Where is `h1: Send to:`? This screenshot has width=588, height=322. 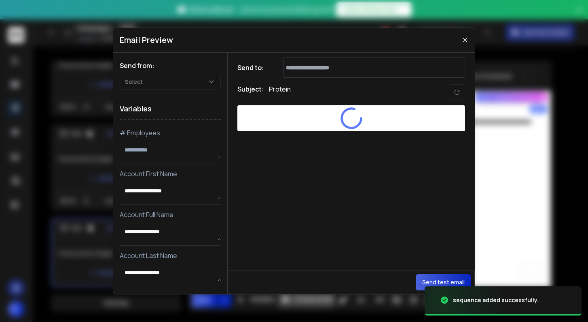
h1: Send to: is located at coordinates (254, 68).